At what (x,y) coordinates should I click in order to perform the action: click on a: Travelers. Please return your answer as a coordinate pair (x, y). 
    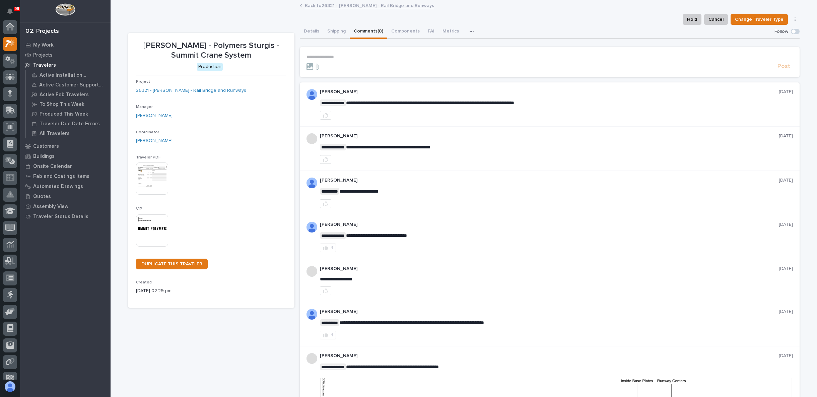
    Looking at the image, I should click on (65, 65).